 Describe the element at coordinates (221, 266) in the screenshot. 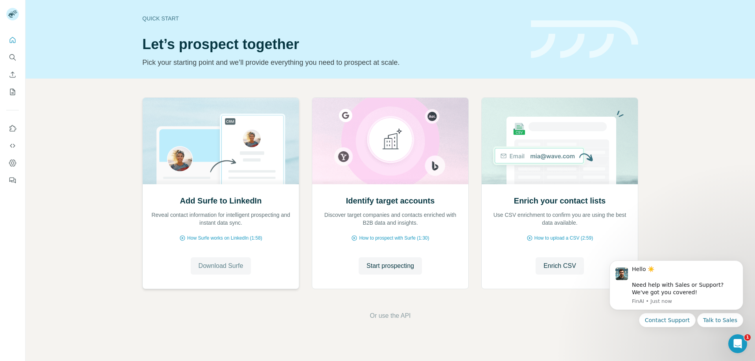

I see `span: Download Surfe` at that location.